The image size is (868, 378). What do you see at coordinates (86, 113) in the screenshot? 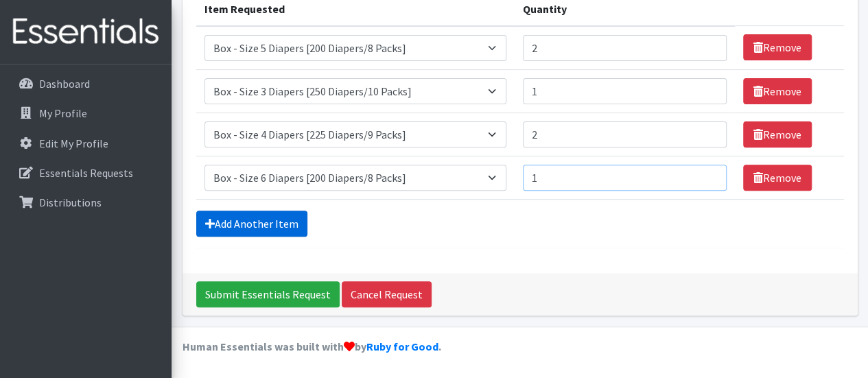
I see `a: My Profile` at bounding box center [86, 113].